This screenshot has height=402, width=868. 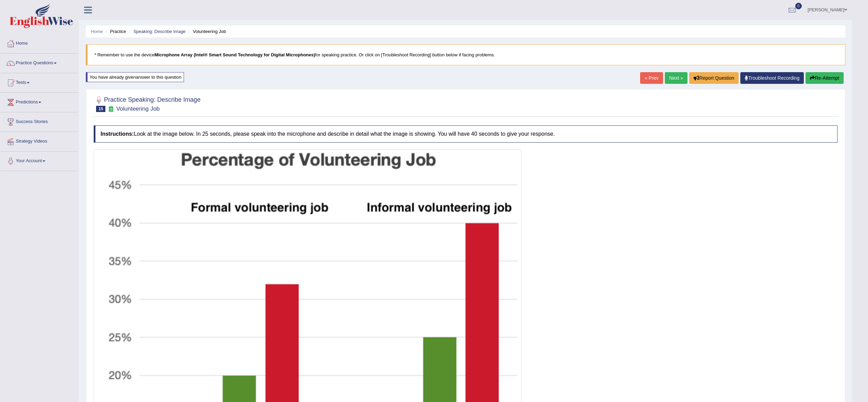 I want to click on a: Success Stories, so click(x=39, y=121).